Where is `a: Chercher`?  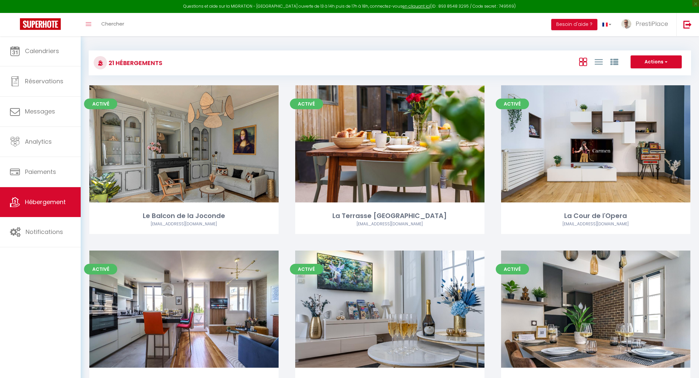
a: Chercher is located at coordinates (113, 25).